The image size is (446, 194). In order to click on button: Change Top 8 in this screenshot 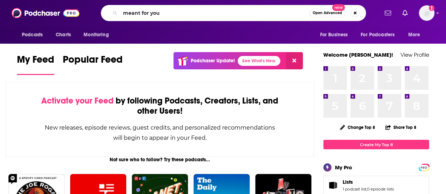, I will do `click(357, 127)`.